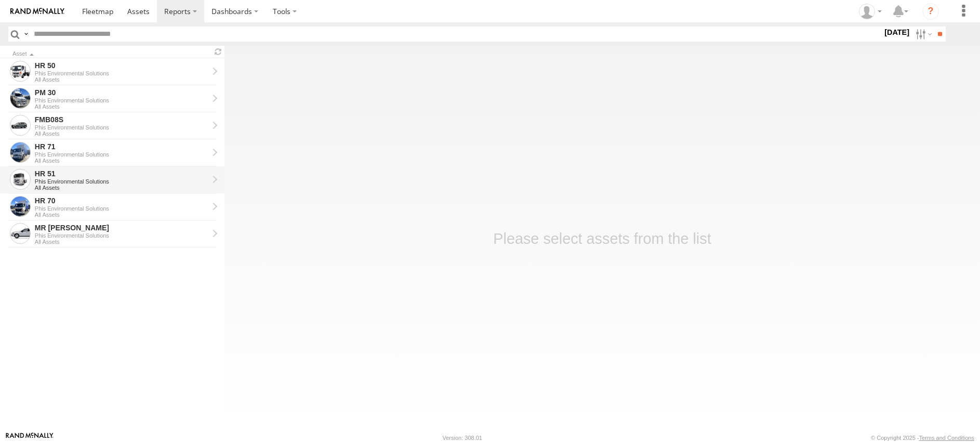 Image resolution: width=980 pixels, height=443 pixels. I want to click on div: Click to Sort, so click(110, 54).